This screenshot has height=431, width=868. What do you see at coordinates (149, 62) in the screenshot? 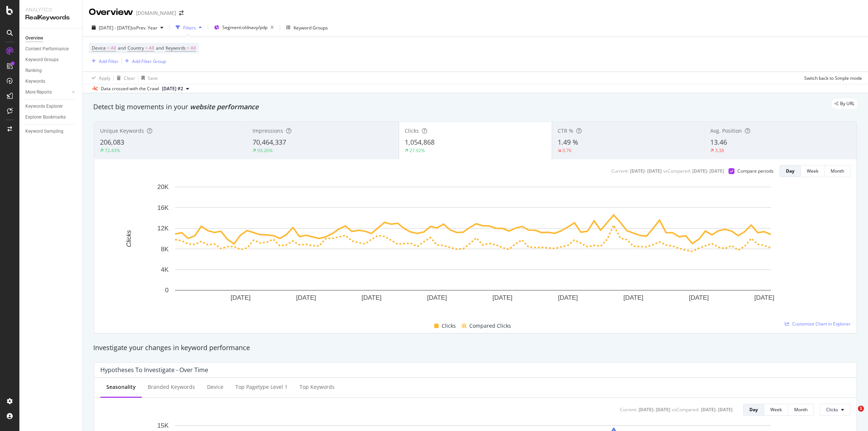
I see `div: Add Filter Group` at bounding box center [149, 62].